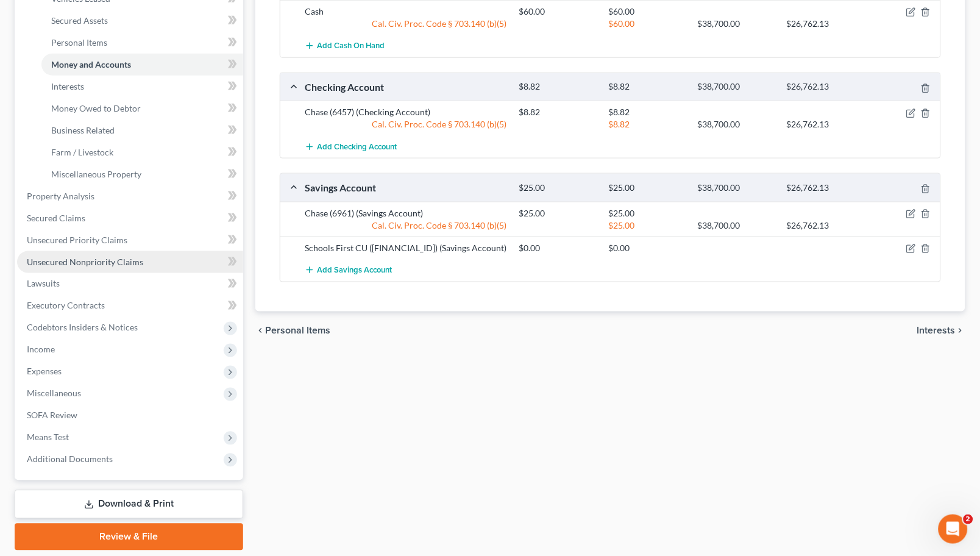 This screenshot has height=556, width=980. I want to click on button: Add Savings Account, so click(348, 270).